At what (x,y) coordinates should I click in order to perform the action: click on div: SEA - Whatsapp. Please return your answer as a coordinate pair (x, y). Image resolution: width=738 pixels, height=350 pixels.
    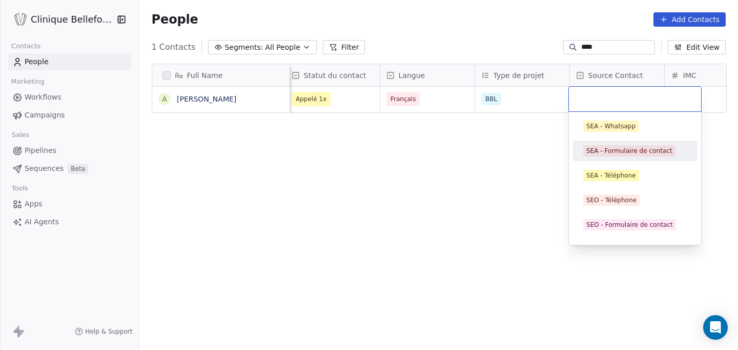
    Looking at the image, I should click on (611, 126).